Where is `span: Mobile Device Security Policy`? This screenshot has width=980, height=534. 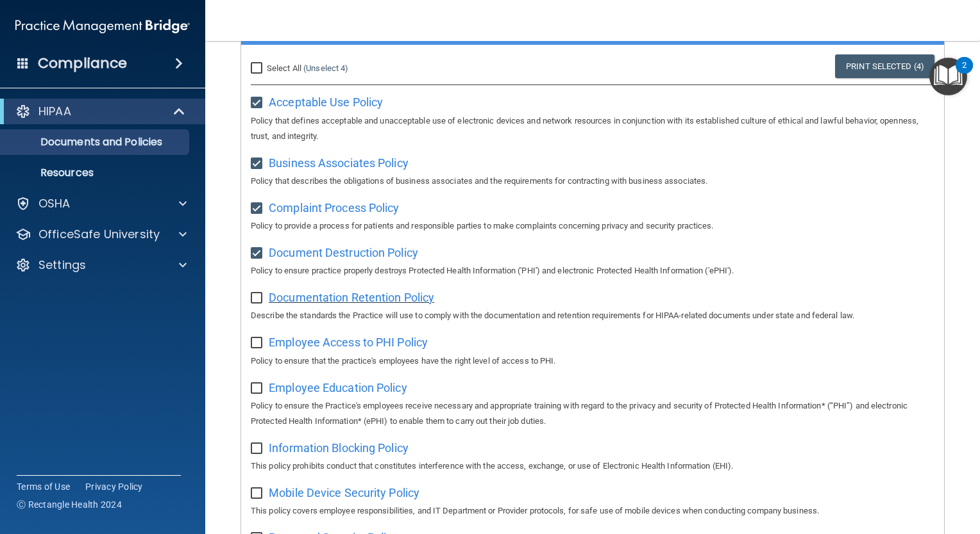 span: Mobile Device Security Policy is located at coordinates (344, 493).